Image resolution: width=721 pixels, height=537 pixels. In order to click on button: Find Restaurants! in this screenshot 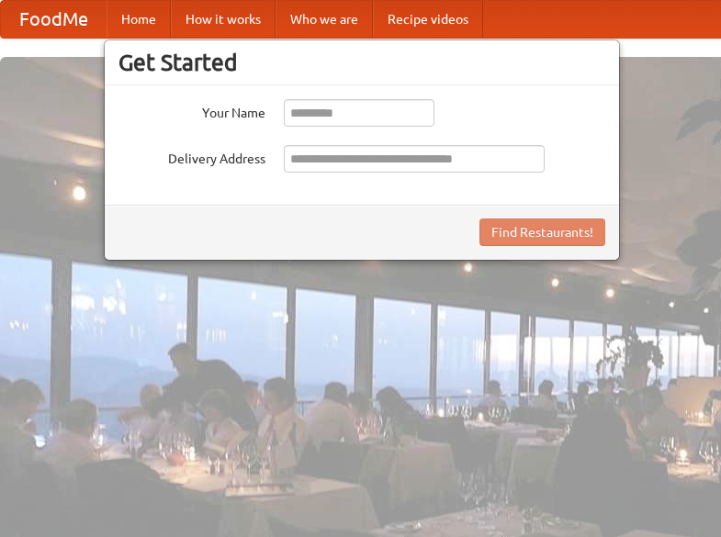, I will do `click(542, 232)`.